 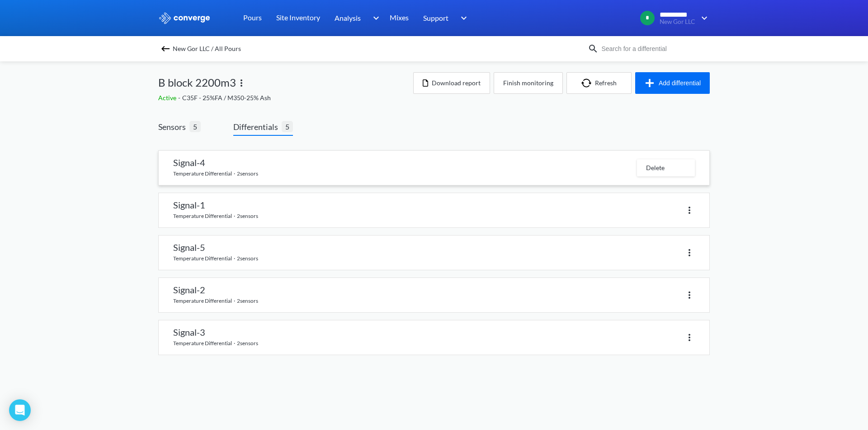 What do you see at coordinates (666, 168) in the screenshot?
I see `div: Delete` at bounding box center [666, 168].